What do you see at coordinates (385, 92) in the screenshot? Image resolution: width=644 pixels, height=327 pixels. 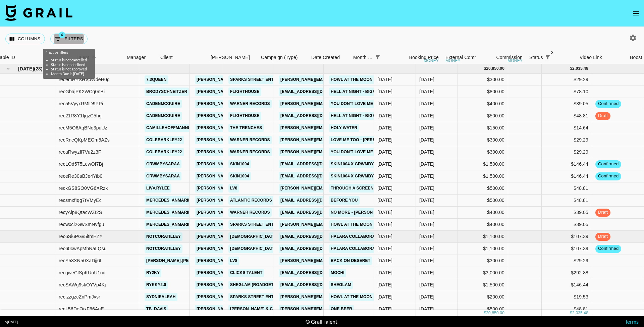 I see `div: 8/13/2025` at bounding box center [385, 92].